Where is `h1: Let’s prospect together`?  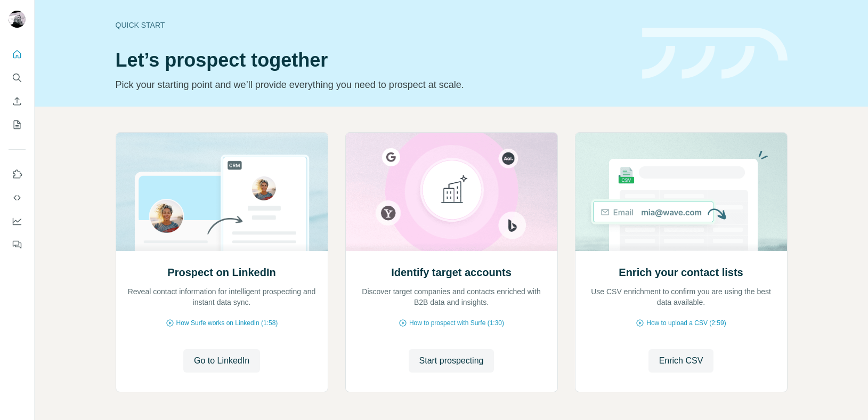 h1: Let’s prospect together is located at coordinates (373, 60).